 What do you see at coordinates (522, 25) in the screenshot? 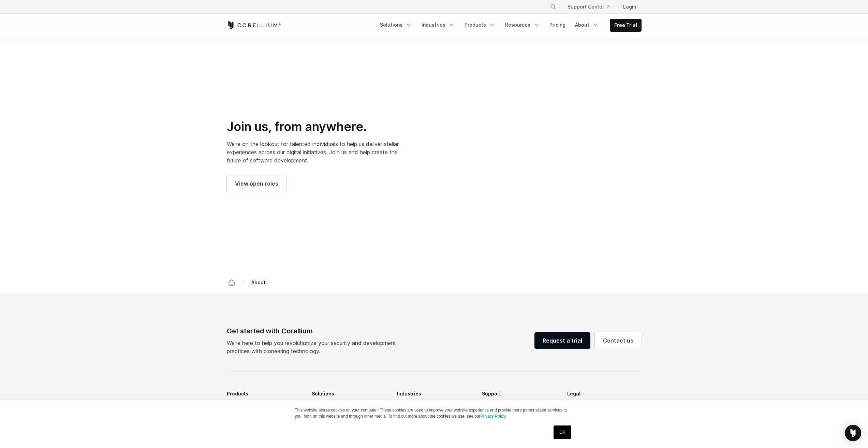
I see `a: Resources` at bounding box center [522, 25].